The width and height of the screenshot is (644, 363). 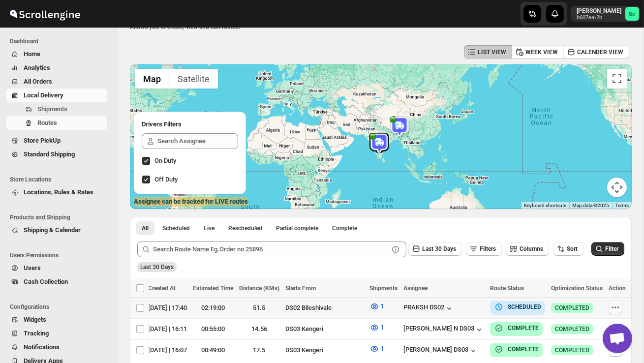 I want to click on button: Keyboard shortcuts, so click(x=545, y=205).